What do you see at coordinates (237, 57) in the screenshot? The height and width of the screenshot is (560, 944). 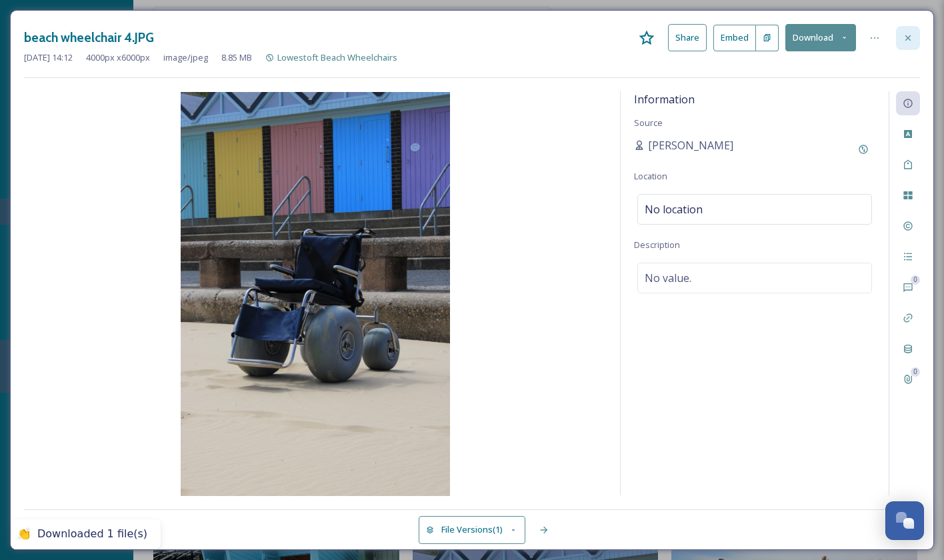 I see `span: 8.85 MB` at bounding box center [237, 57].